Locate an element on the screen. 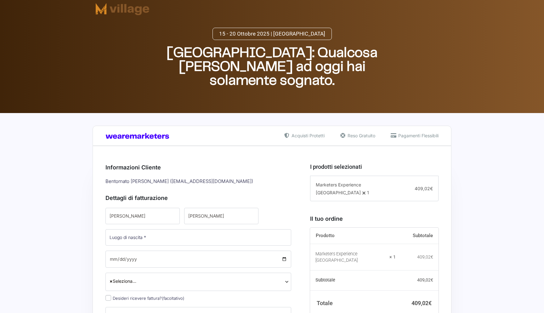 This screenshot has width=544, height=313. span: 409,02 is located at coordinates (424, 188).